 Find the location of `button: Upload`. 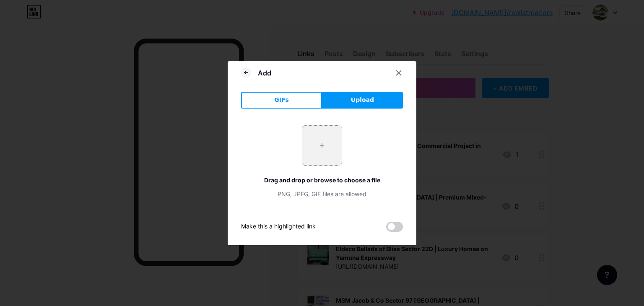

button: Upload is located at coordinates (362, 100).